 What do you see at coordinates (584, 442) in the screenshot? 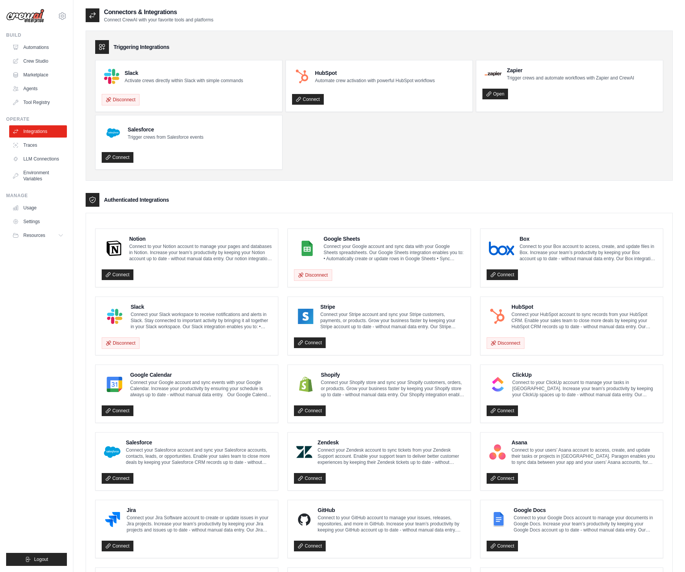
I see `h4: Asana` at bounding box center [584, 442].